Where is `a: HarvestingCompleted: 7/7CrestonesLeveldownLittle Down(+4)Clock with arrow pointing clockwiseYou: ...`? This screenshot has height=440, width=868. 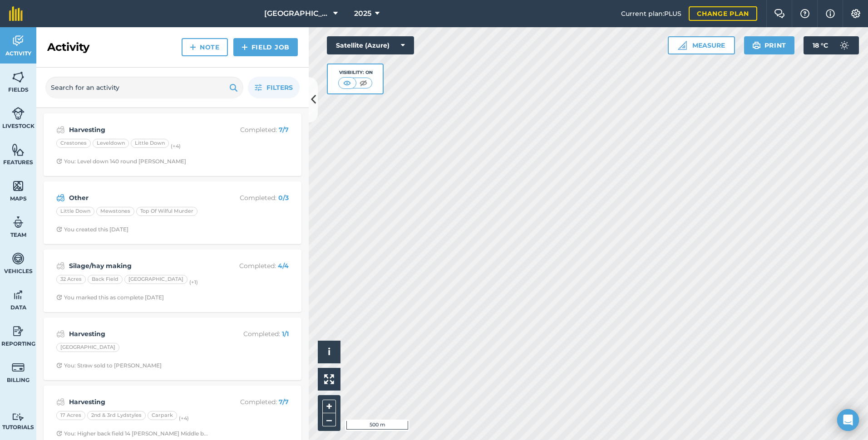
a: HarvestingCompleted: 7/7CrestonesLeveldownLittle Down(+4)Clock with arrow pointing clockwiseYou: ... is located at coordinates (172, 145).